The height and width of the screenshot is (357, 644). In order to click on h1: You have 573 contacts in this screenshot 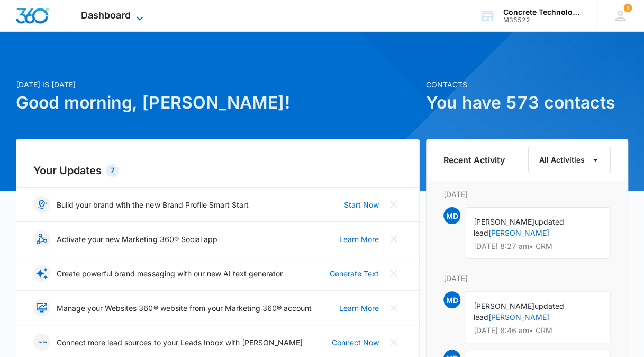, I will do `click(527, 103)`.